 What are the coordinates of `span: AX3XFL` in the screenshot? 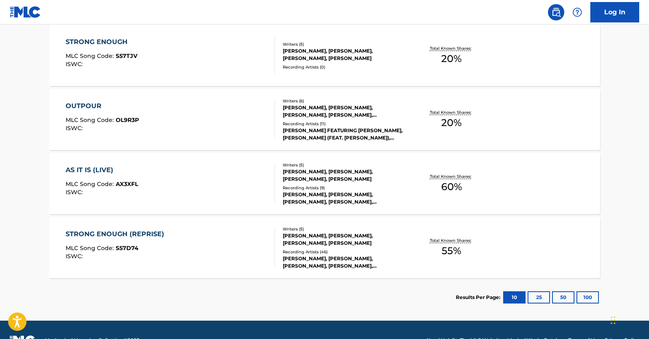 It's located at (127, 184).